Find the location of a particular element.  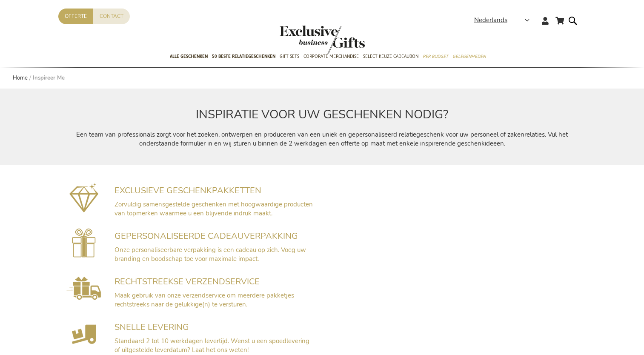

a: Home is located at coordinates (20, 78).